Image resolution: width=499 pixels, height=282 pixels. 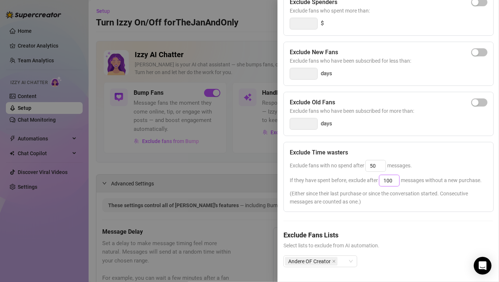 What do you see at coordinates (388, 246) in the screenshot?
I see `span: Select lists to exclude from AI automation.` at bounding box center [388, 246].